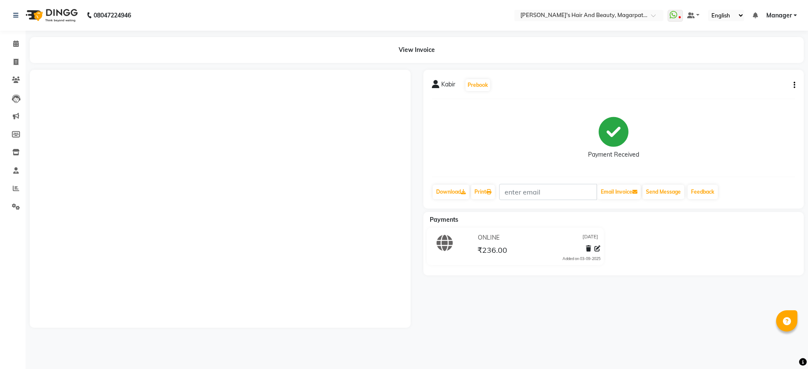 This screenshot has width=808, height=369. What do you see at coordinates (663, 192) in the screenshot?
I see `button: Send Message` at bounding box center [663, 192].